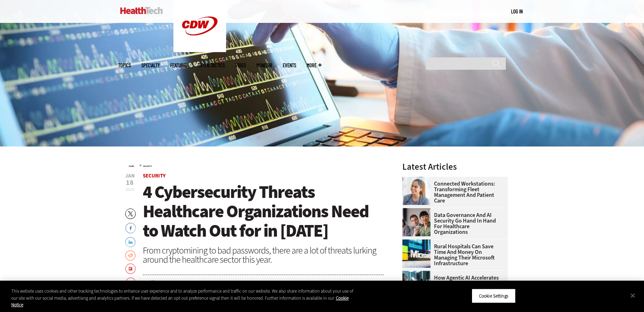  What do you see at coordinates (171, 283) in the screenshot?
I see `span: by` at bounding box center [171, 283].